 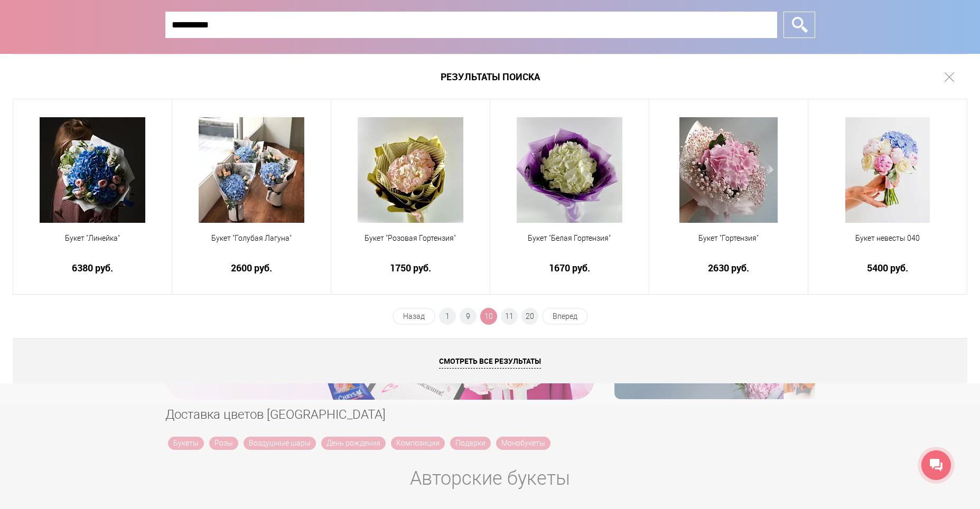 I want to click on span: Букет "Голубая Лагуна", so click(x=252, y=238).